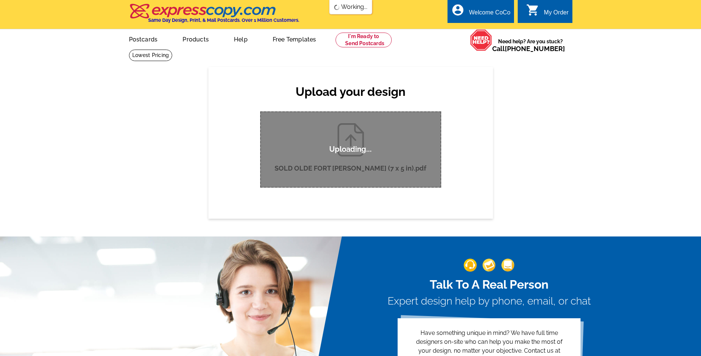 This screenshot has width=701, height=356. I want to click on a: Products, so click(196, 38).